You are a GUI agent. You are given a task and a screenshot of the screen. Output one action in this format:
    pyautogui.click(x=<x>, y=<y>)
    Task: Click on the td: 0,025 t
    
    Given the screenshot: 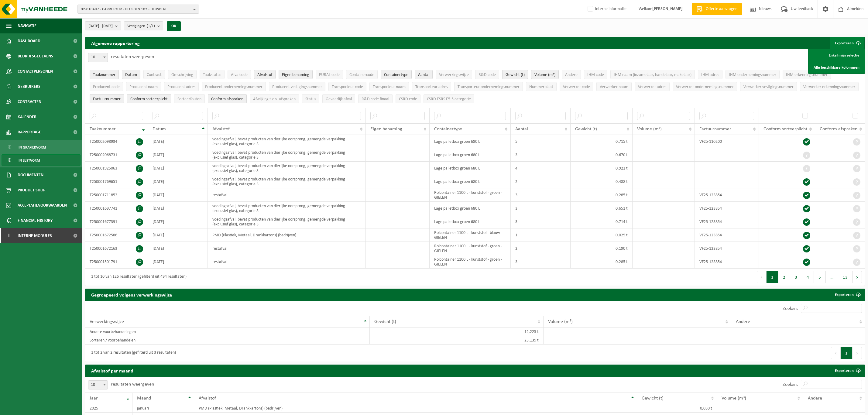 What is the action you would take?
    pyautogui.click(x=601, y=235)
    